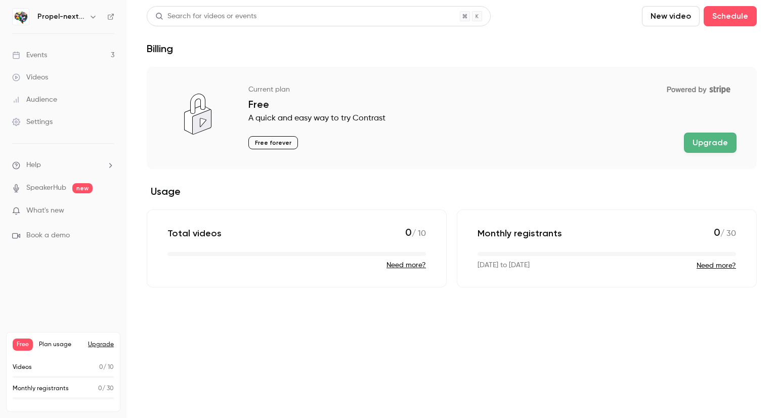  I want to click on p: Videos, so click(22, 367).